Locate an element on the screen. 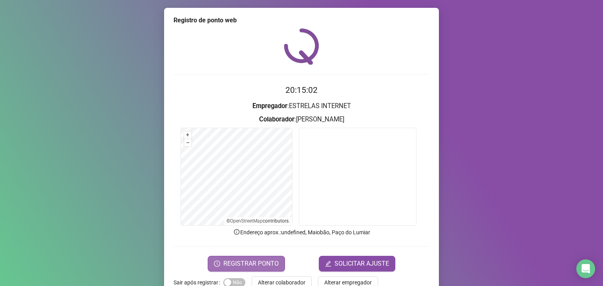  p: Endereço aprox. : undefined, Maiobão, Paço do Lumiar is located at coordinates (301, 233).